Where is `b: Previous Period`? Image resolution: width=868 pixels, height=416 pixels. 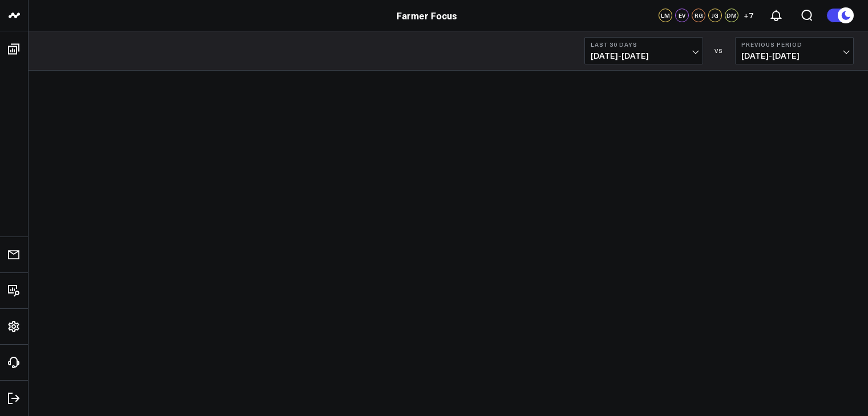 b: Previous Period is located at coordinates (795, 45).